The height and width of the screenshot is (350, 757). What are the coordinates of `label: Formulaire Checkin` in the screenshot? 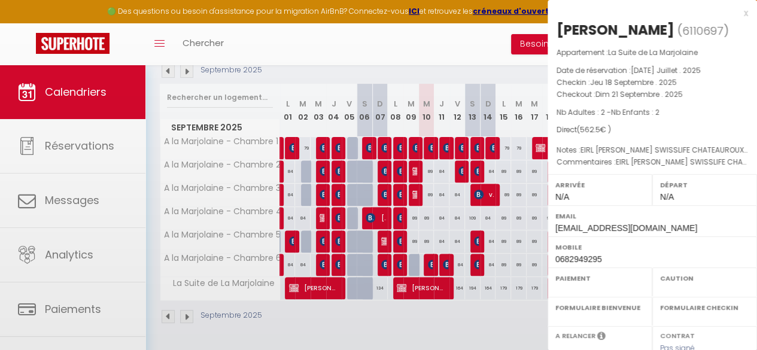 It's located at (705, 308).